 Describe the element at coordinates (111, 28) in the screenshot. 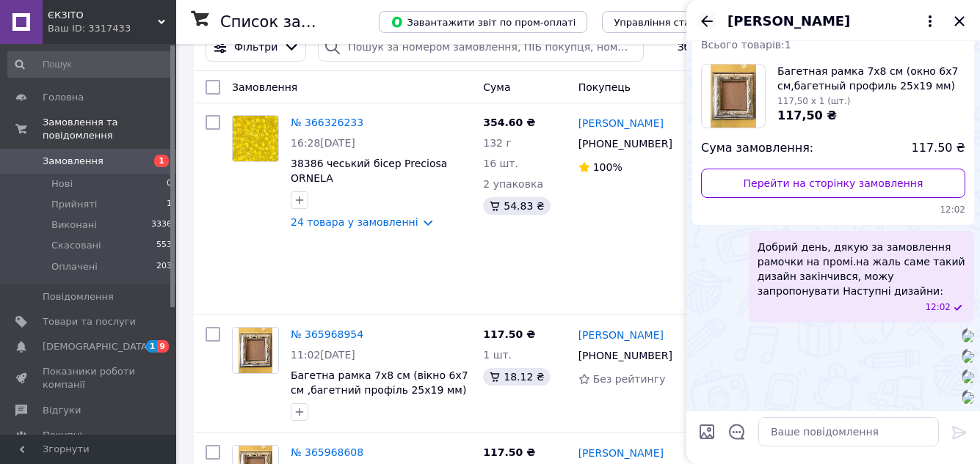

I see `div: Ваш ID: 3317433` at that location.